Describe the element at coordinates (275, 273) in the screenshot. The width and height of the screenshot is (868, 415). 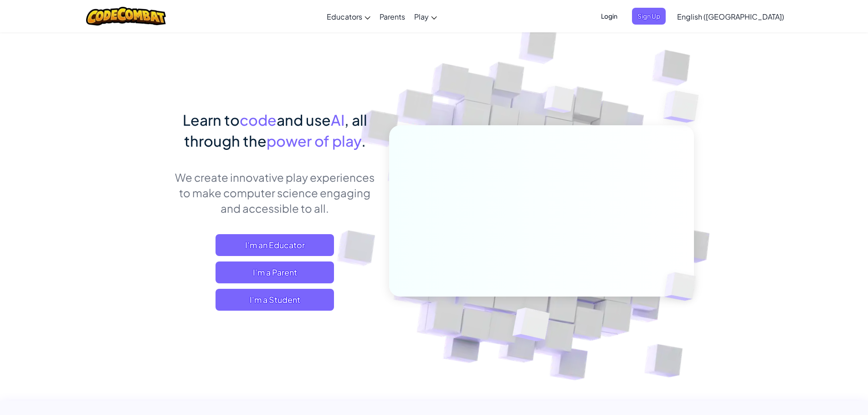
I see `span: I'm a Parent` at that location.